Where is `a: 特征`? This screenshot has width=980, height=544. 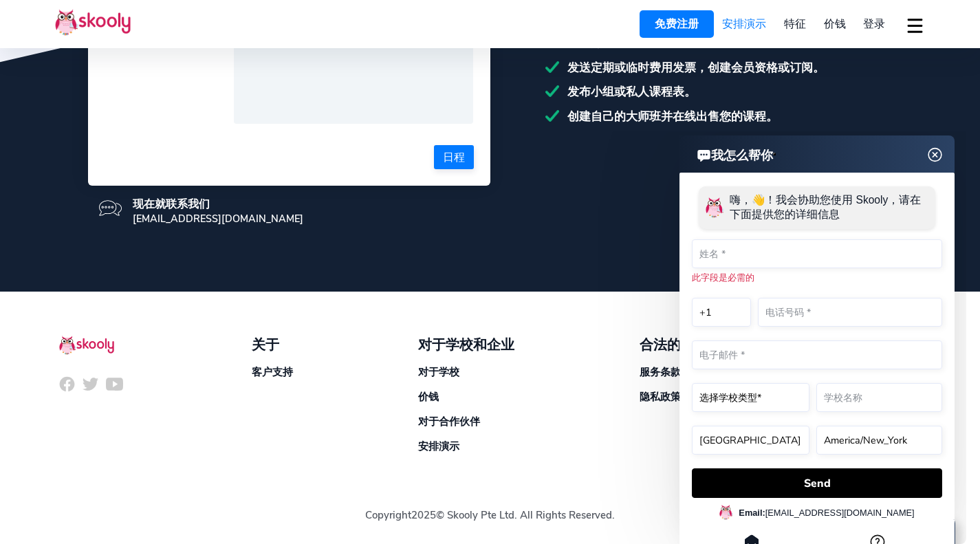
a: 特征 is located at coordinates (795, 24).